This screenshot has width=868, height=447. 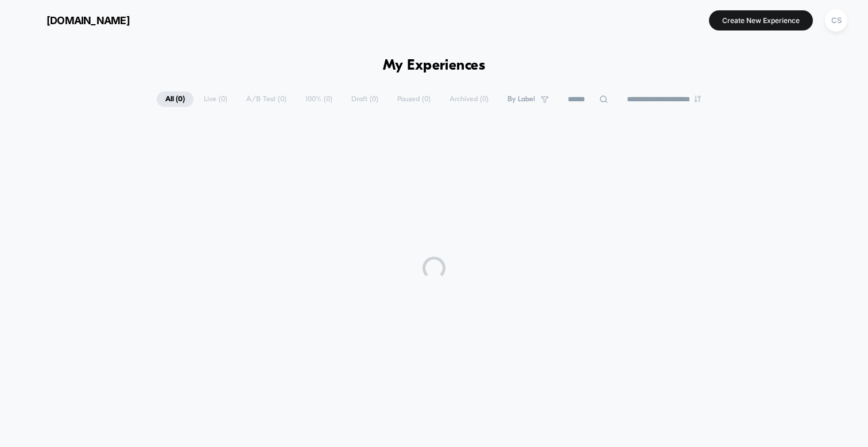 I want to click on div: CS, so click(x=836, y=20).